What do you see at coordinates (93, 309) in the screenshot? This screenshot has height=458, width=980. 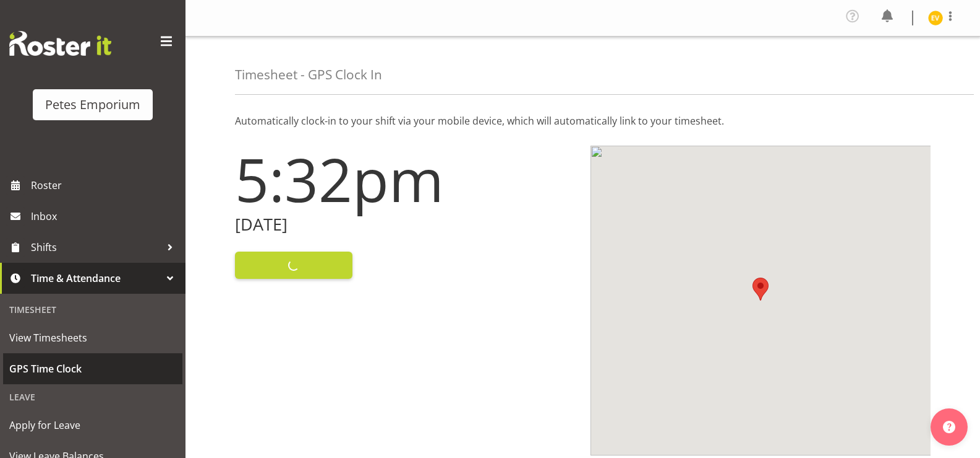 I see `div: Timesheet` at bounding box center [93, 309].